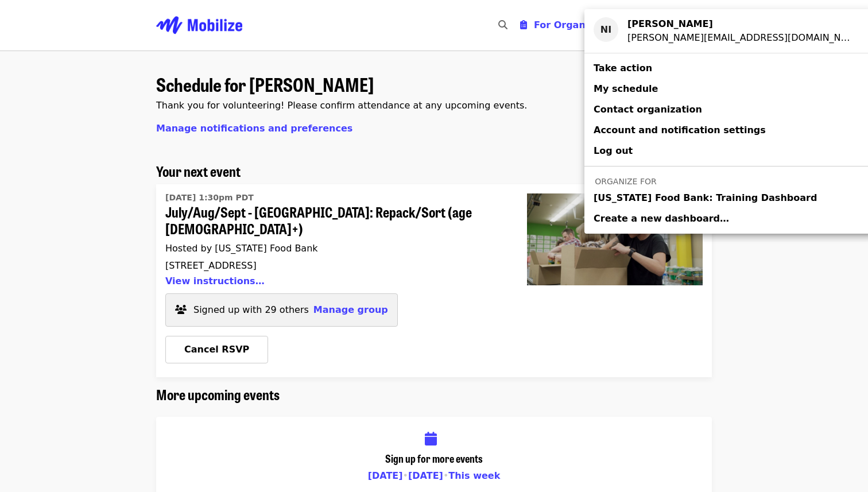  I want to click on div: NI, so click(606, 29).